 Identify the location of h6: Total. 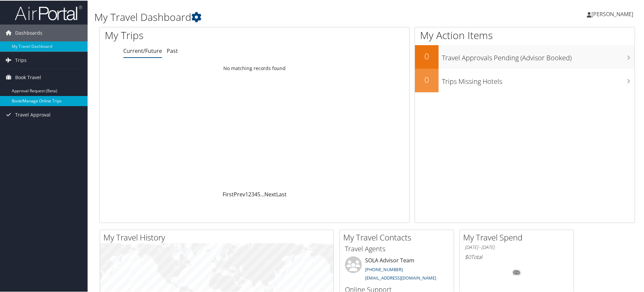
(517, 256).